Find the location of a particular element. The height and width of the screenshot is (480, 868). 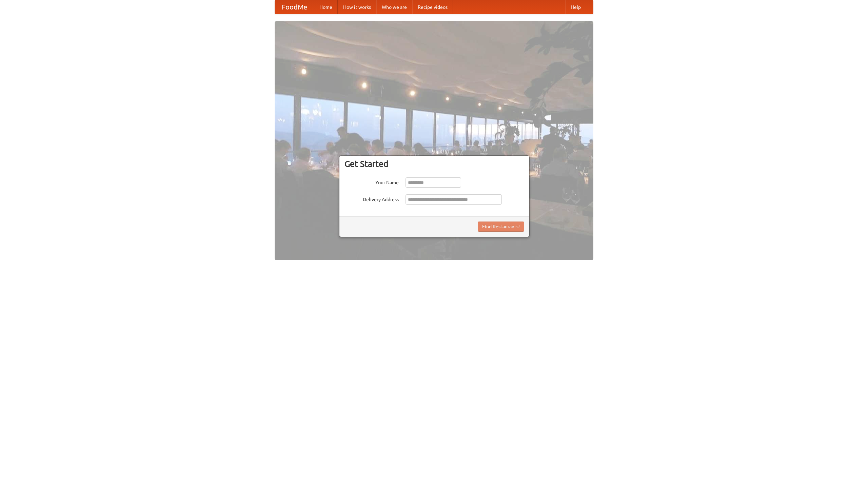

a: Who we are is located at coordinates (394, 7).